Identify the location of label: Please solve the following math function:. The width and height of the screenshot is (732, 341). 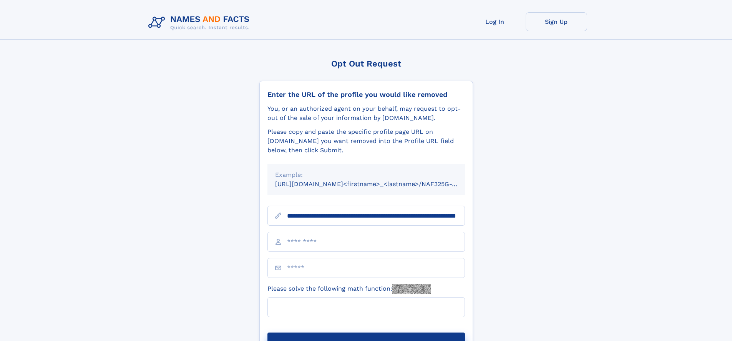
(349, 289).